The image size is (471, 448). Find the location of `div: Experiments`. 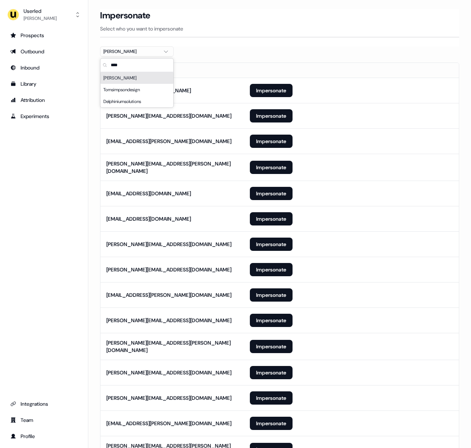

div: Experiments is located at coordinates (44, 116).